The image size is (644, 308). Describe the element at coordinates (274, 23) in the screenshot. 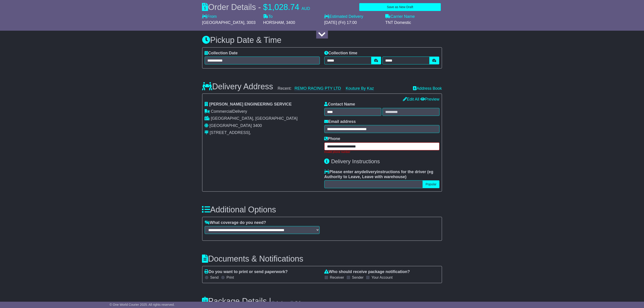

I see `span: HORSHAM` at that location.